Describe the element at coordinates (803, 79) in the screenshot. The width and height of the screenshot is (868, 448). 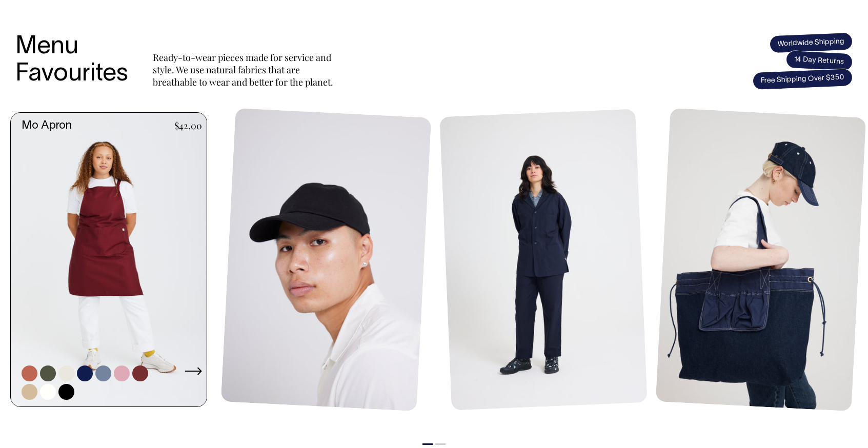
I see `span: Free Shipping Over $350` at that location.